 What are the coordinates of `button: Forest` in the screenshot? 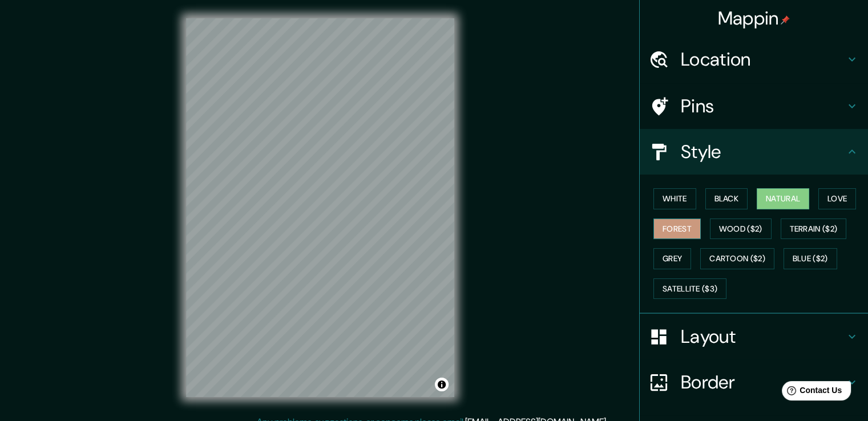 It's located at (677, 229).